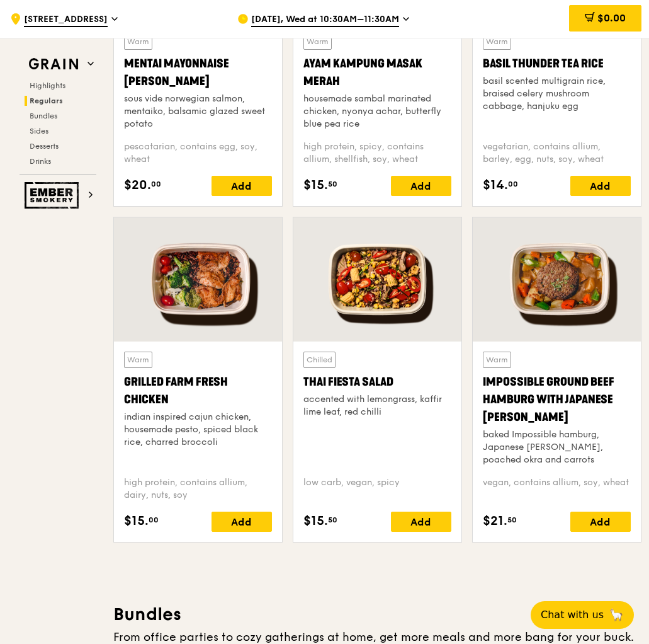 The width and height of the screenshot is (649, 644). What do you see at coordinates (496, 185) in the screenshot?
I see `span: $14.` at bounding box center [496, 185].